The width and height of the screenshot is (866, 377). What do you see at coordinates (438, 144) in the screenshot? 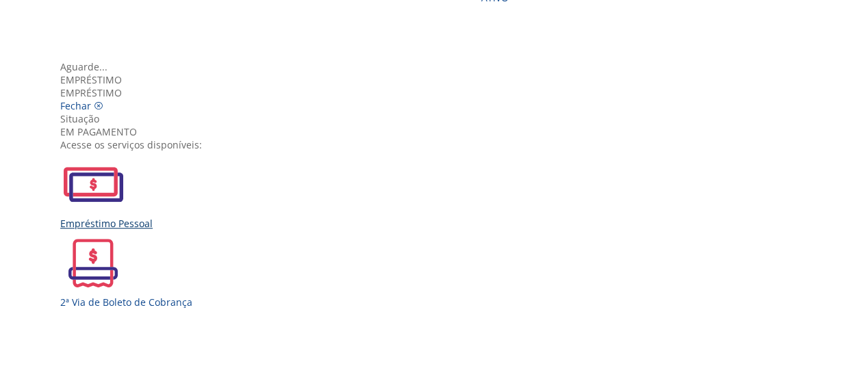
I see `div: Acesse os serviços disponíveis:` at bounding box center [438, 144].